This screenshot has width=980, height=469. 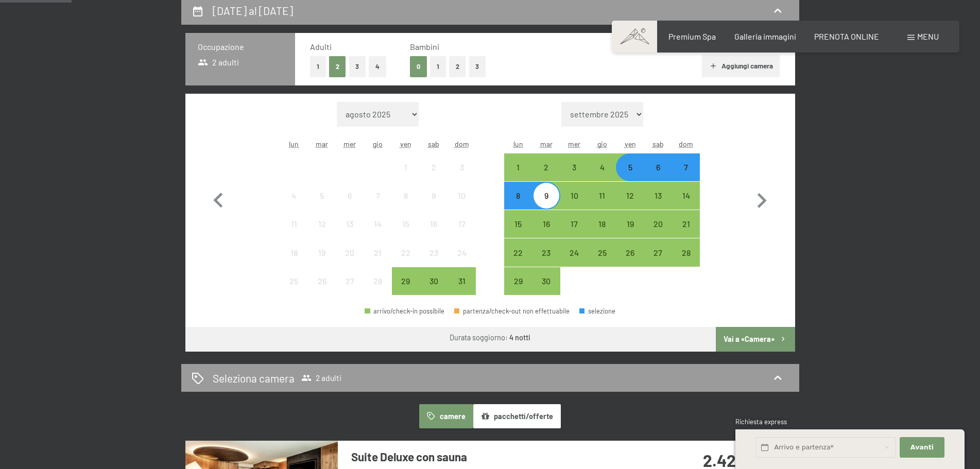 What do you see at coordinates (434, 167) in the screenshot?
I see `div: Sat Aug 02 2025` at bounding box center [434, 167].